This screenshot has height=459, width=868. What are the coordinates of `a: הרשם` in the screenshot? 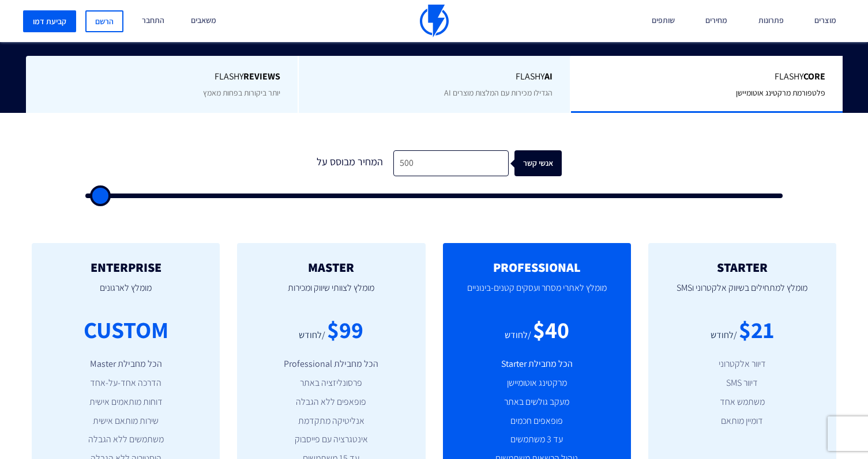 It's located at (104, 21).